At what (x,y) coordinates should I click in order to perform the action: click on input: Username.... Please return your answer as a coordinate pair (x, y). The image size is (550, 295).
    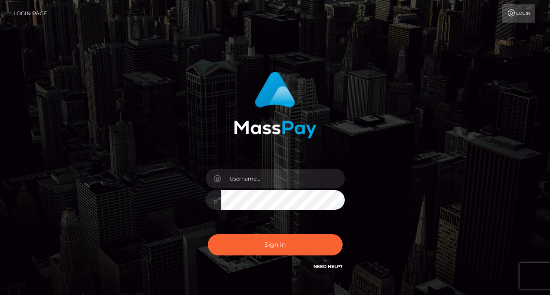
    Looking at the image, I should click on (283, 178).